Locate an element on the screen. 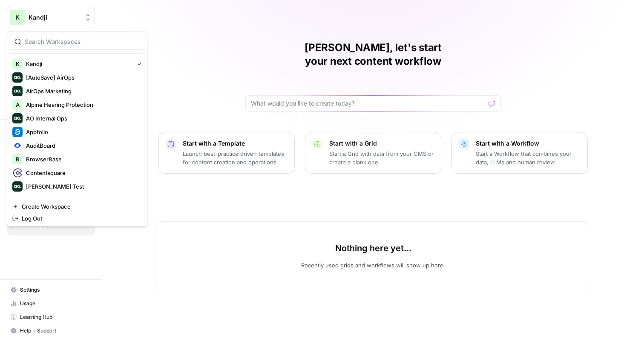  img: [AutoSave] AirOps Logo is located at coordinates (17, 77).